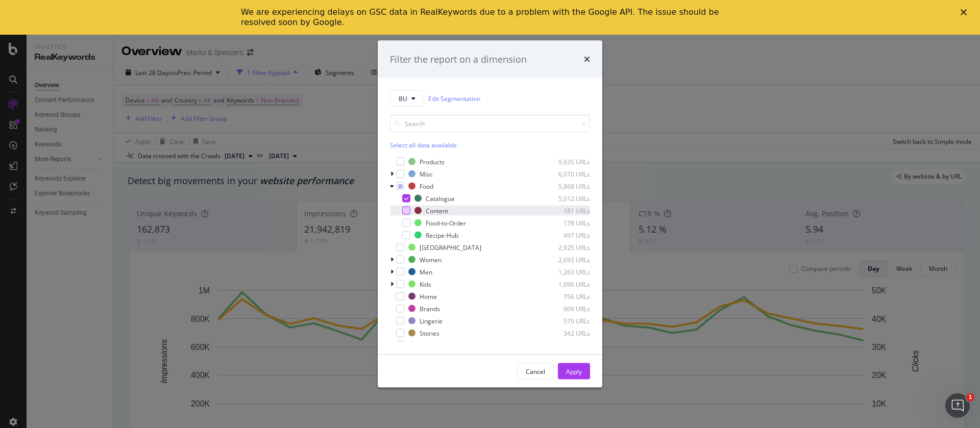 This screenshot has height=428, width=980. I want to click on div: 2,925 URLs, so click(565, 246).